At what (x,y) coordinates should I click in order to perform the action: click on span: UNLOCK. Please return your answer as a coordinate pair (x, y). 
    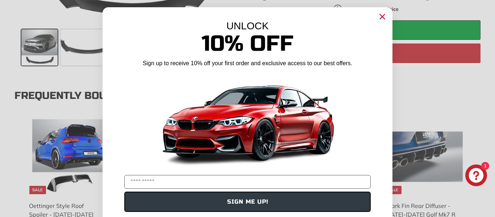
    Looking at the image, I should click on (248, 26).